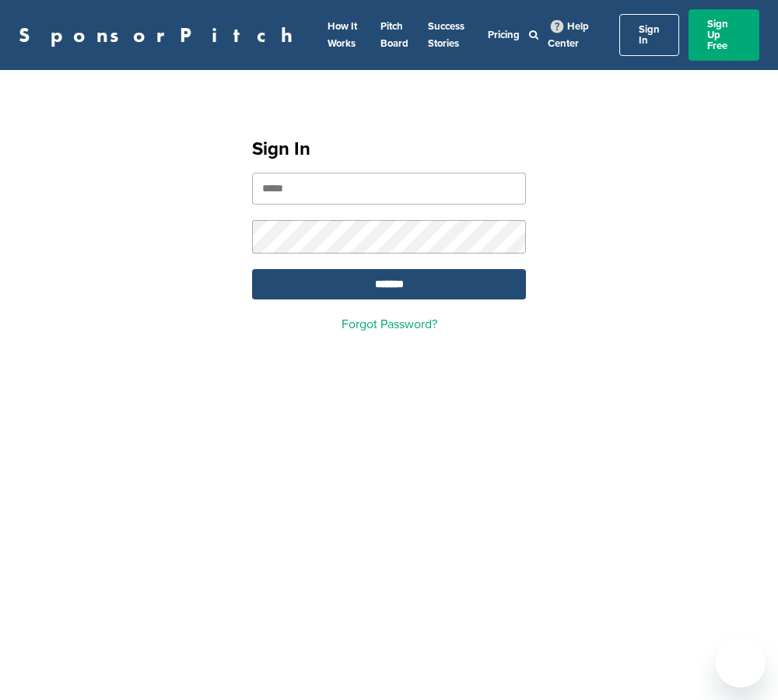 This screenshot has width=778, height=700. I want to click on a: Help Center, so click(568, 35).